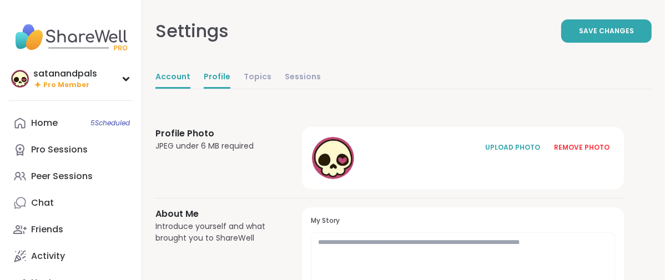 The width and height of the screenshot is (665, 280). What do you see at coordinates (44, 123) in the screenshot?
I see `div: Home` at bounding box center [44, 123].